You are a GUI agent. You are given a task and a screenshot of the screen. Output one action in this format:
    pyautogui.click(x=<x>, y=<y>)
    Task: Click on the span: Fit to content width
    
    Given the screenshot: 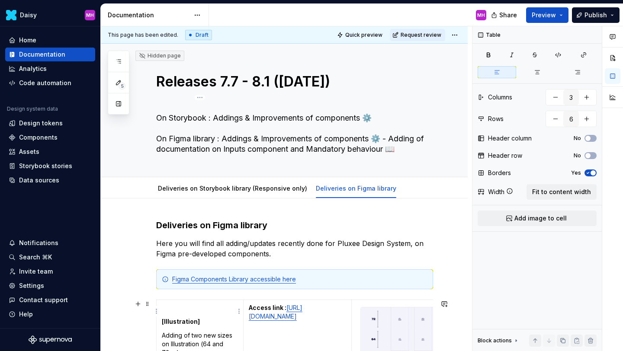 What is the action you would take?
    pyautogui.click(x=561, y=192)
    